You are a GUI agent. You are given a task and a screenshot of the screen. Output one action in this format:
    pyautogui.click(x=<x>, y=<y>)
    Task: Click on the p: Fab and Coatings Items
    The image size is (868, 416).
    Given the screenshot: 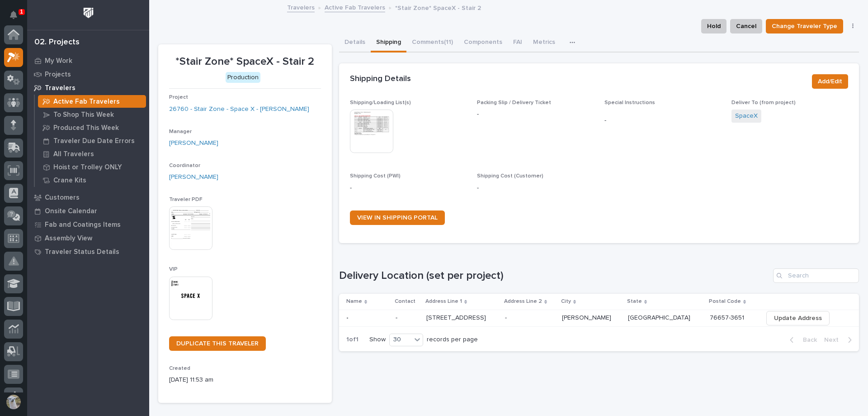 What is the action you would take?
    pyautogui.click(x=83, y=225)
    